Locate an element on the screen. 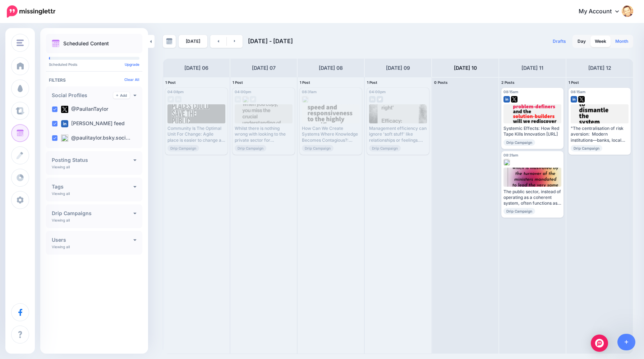 Image resolution: width=644 pixels, height=359 pixels. h4: Filters is located at coordinates (94, 80).